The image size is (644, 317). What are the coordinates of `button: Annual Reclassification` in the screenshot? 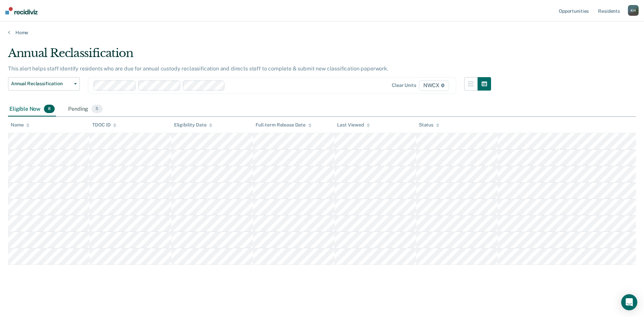 It's located at (44, 84).